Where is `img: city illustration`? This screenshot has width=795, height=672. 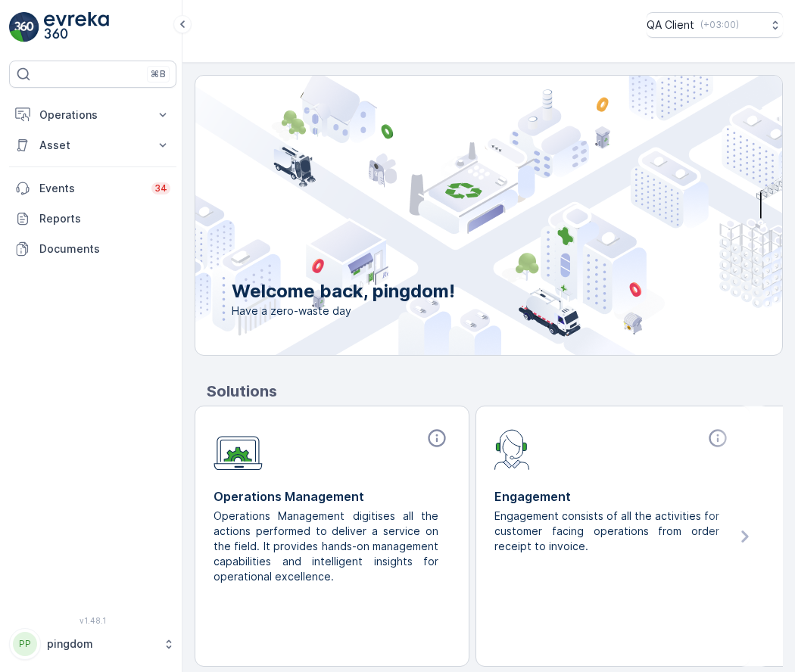 img: city illustration is located at coordinates (455, 215).